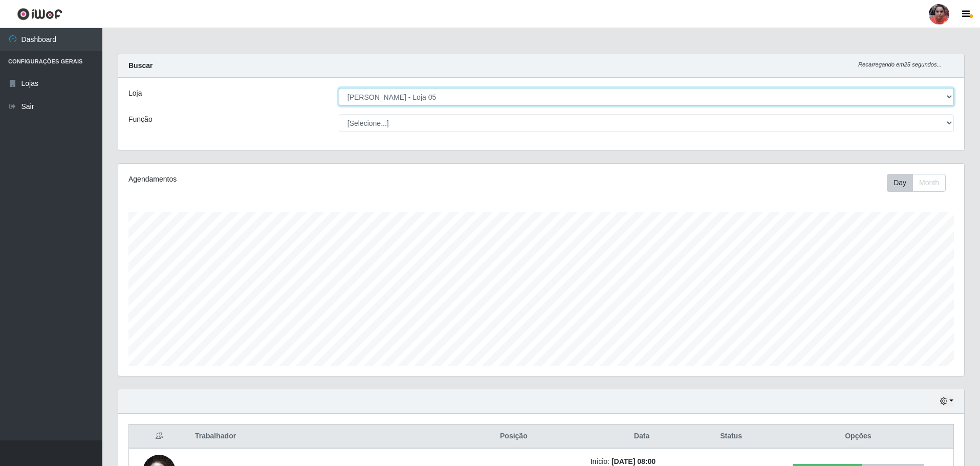 The height and width of the screenshot is (466, 980). I want to click on img: CoreUI Logo, so click(40, 14).